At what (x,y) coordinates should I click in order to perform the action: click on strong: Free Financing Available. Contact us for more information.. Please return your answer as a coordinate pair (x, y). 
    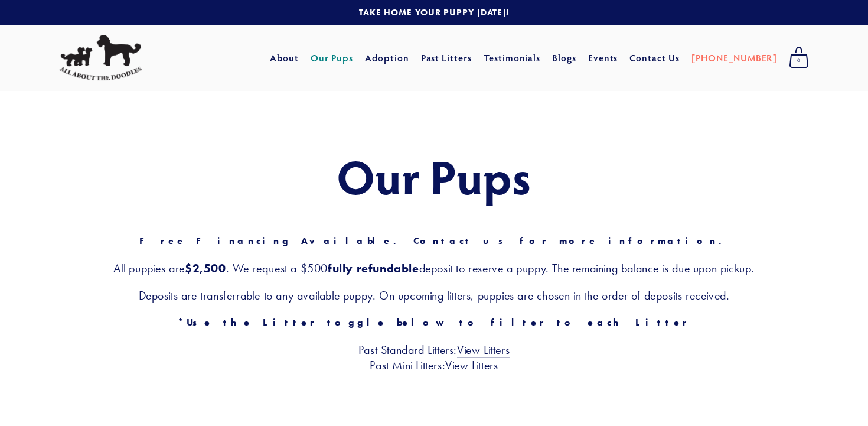
    Looking at the image, I should click on (434, 241).